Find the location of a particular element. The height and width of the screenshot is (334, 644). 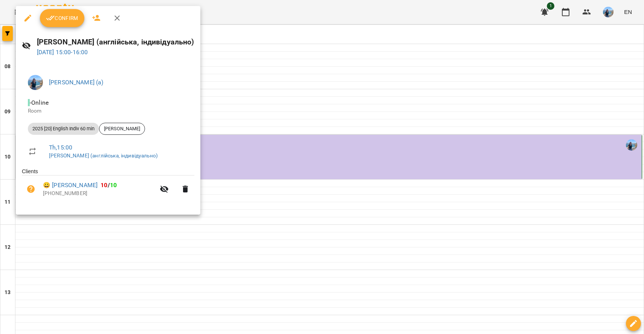

button: Confirm is located at coordinates (62, 18).